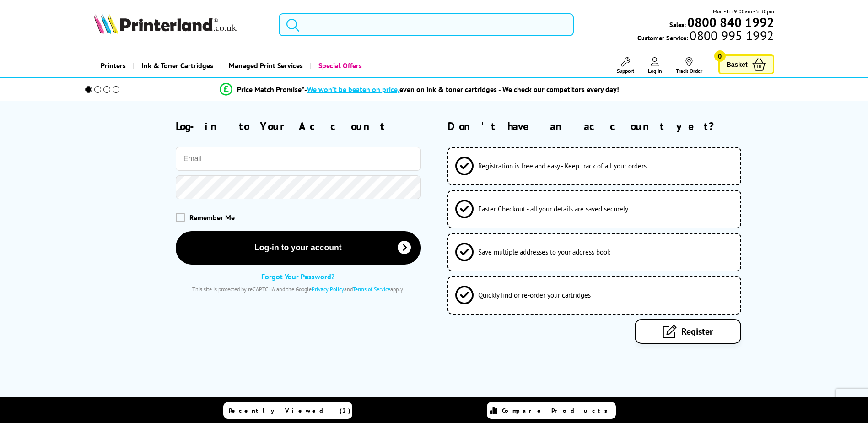 The image size is (868, 423). Describe the element at coordinates (697, 332) in the screenshot. I see `span: Register` at that location.